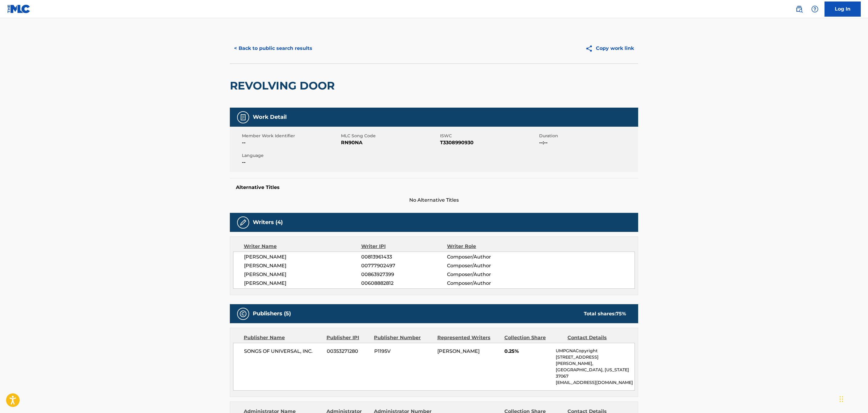 This screenshot has width=868, height=413. Describe the element at coordinates (853, 399) in the screenshot. I see `div: Chat Widget` at that location.